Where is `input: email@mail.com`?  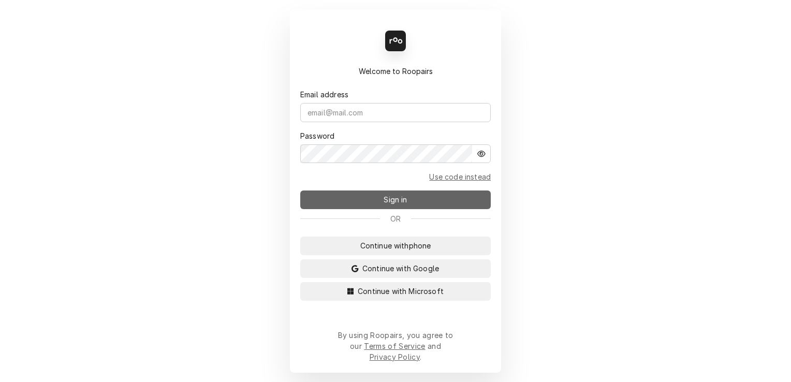
input: email@mail.com is located at coordinates (396, 112).